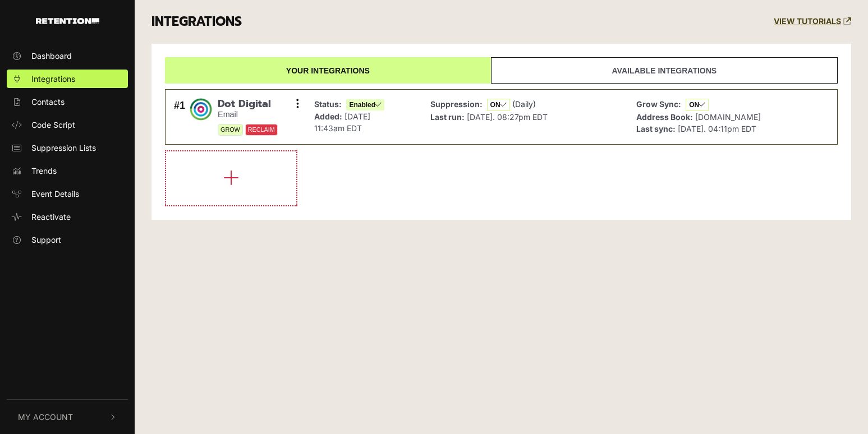 The image size is (868, 434). What do you see at coordinates (179, 117) in the screenshot?
I see `div: #1` at bounding box center [179, 117].